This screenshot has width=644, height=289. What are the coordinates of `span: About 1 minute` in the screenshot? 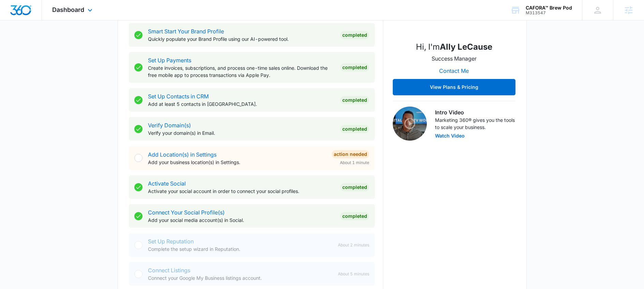 It's located at (355, 163).